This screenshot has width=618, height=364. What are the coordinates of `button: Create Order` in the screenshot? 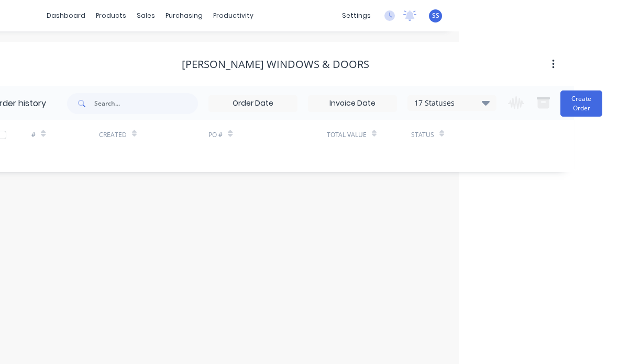 It's located at (582, 104).